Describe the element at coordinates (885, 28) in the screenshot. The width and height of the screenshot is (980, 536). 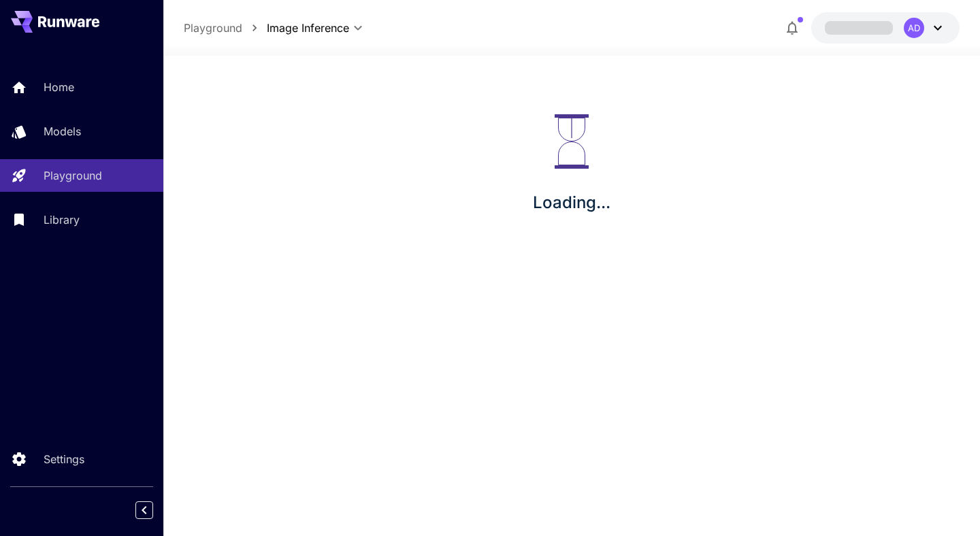
I see `button: AD` at that location.